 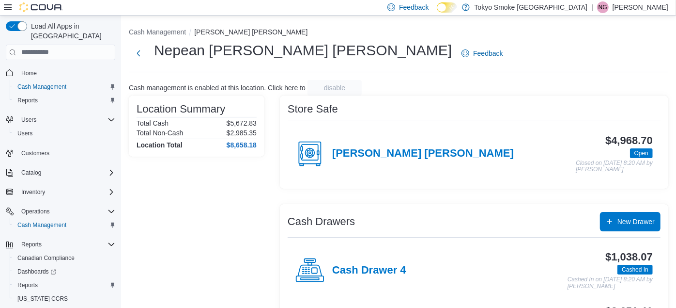 What do you see at coordinates (29, 73) in the screenshot?
I see `a: Home` at bounding box center [29, 73].